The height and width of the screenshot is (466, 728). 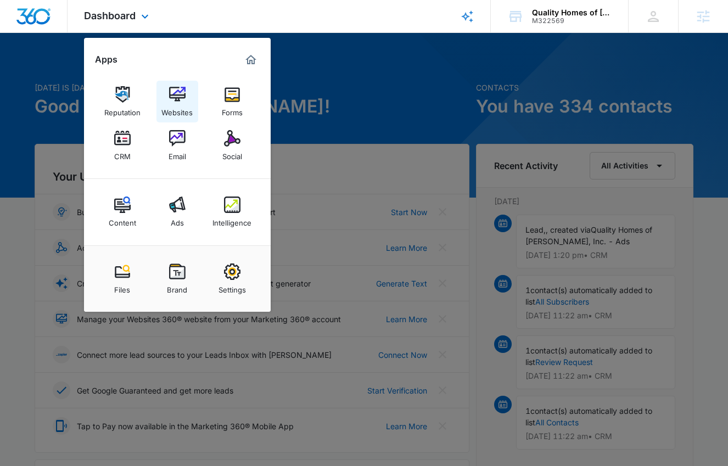 What do you see at coordinates (177, 279) in the screenshot?
I see `a: Brand` at bounding box center [177, 279].